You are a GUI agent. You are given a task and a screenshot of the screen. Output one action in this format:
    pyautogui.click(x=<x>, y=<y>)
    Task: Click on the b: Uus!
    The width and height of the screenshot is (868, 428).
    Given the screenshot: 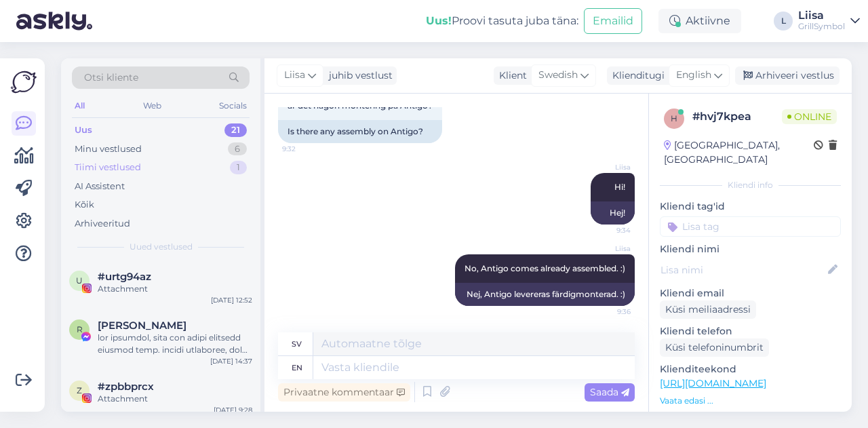 What is the action you would take?
    pyautogui.click(x=439, y=20)
    